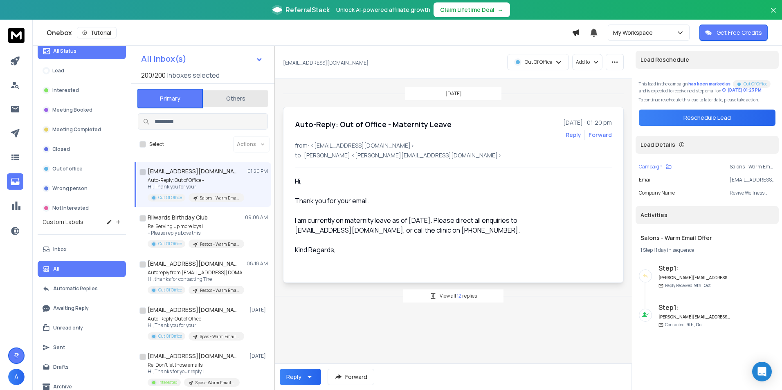 This screenshot has width=782, height=390. I want to click on p: Wrong person, so click(70, 189).